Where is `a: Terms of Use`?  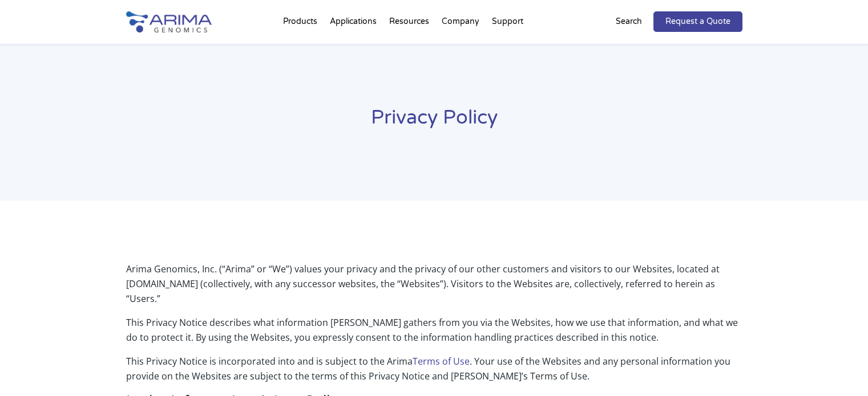 a: Terms of Use is located at coordinates (441, 362).